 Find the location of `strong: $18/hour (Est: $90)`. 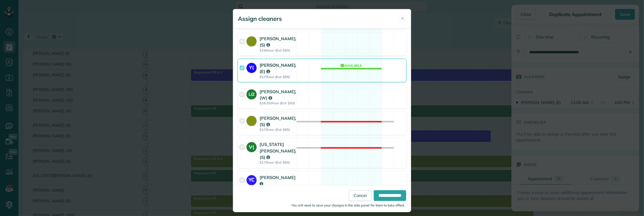

strong: $18/hour (Est: $90) is located at coordinates (278, 50).